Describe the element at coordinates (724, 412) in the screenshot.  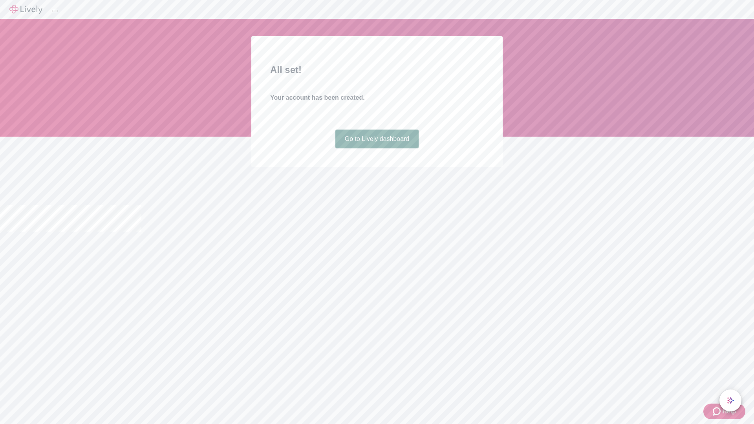
I see `button: Zendesk support iconHelp` at that location.